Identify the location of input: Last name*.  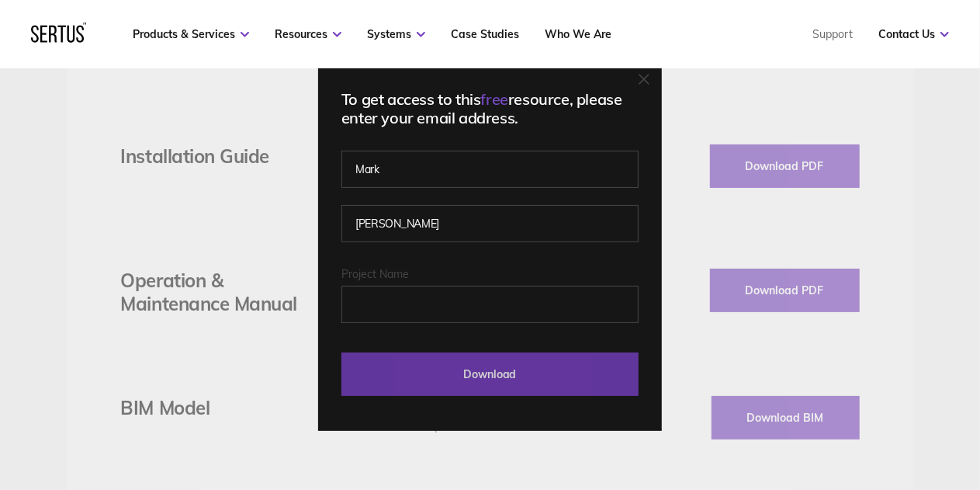
(490, 224).